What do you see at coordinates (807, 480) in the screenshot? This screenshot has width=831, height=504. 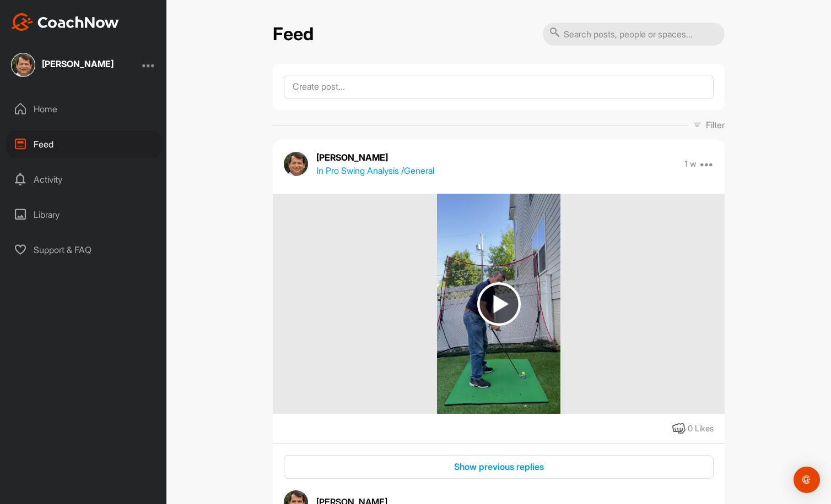 I see `div: Open Intercom Messenger` at bounding box center [807, 480].